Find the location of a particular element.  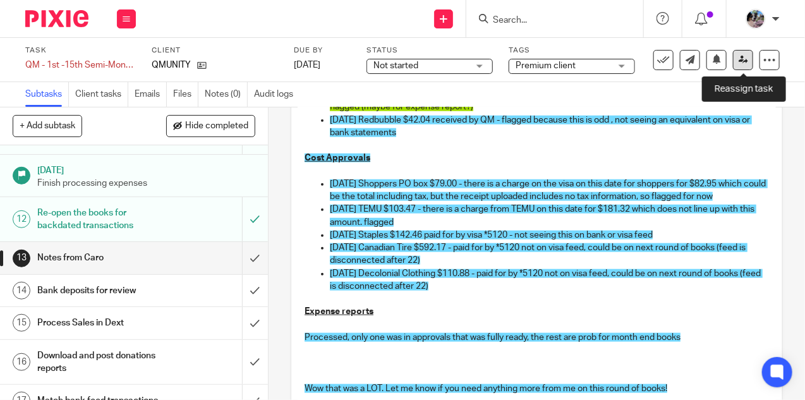

div: 14 is located at coordinates (21, 291).